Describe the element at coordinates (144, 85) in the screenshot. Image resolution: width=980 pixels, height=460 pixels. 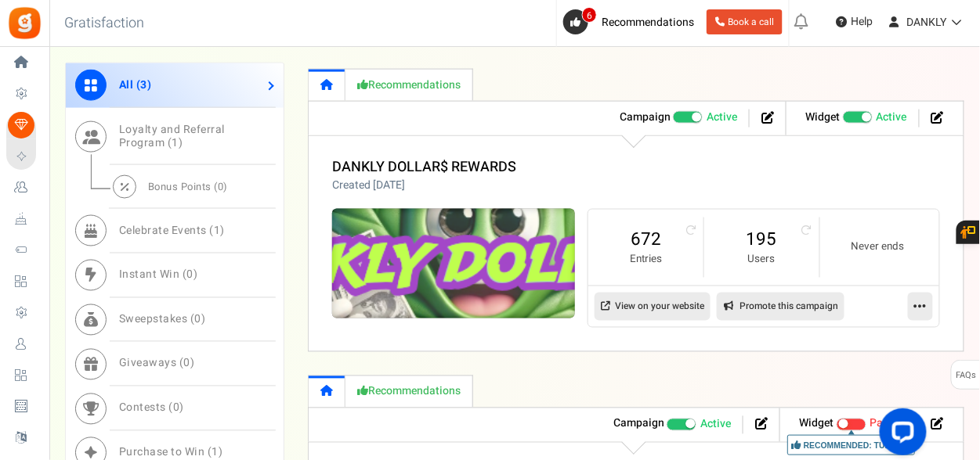
I see `span: 3` at that location.